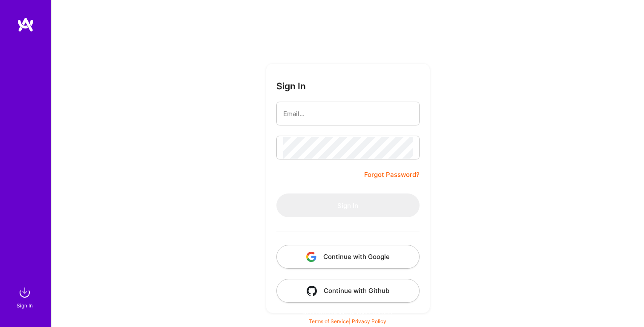 Image resolution: width=644 pixels, height=327 pixels. What do you see at coordinates (25, 305) in the screenshot?
I see `div: Sign In` at bounding box center [25, 305].